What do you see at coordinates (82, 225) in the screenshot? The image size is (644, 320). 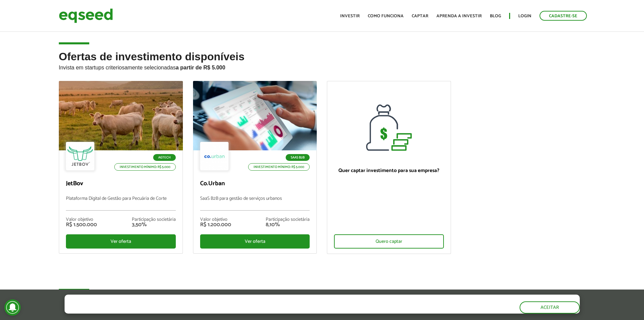 I see `div: R$ 1.500.000` at bounding box center [82, 225].